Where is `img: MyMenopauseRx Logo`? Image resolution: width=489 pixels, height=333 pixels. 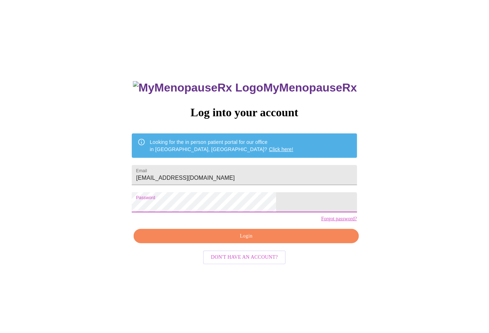 img: MyMenopauseRx Logo is located at coordinates (198, 87).